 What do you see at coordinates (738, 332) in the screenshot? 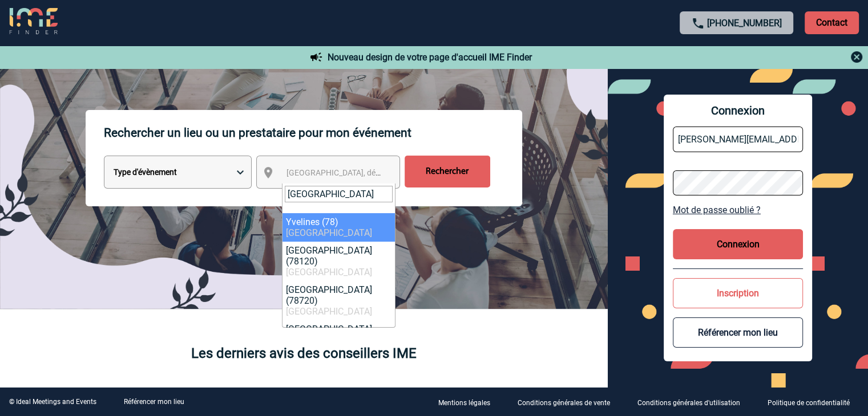
I see `button: Référencer mon lieu` at bounding box center [738, 332].